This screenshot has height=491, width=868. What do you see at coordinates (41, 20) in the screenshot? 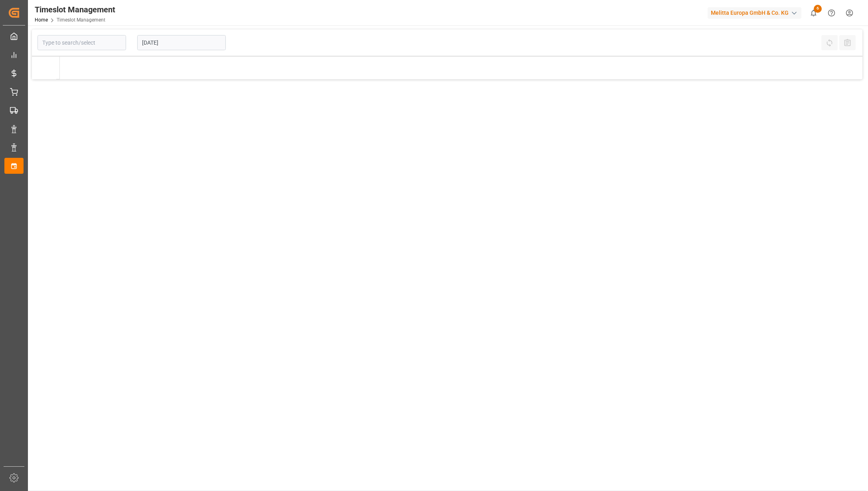
I see `a: Home` at bounding box center [41, 20].